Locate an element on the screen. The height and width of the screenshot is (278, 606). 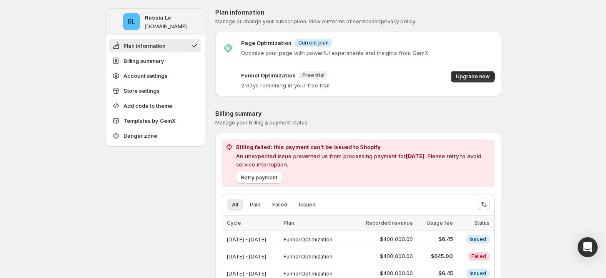
button: Sort the results is located at coordinates (483, 205).